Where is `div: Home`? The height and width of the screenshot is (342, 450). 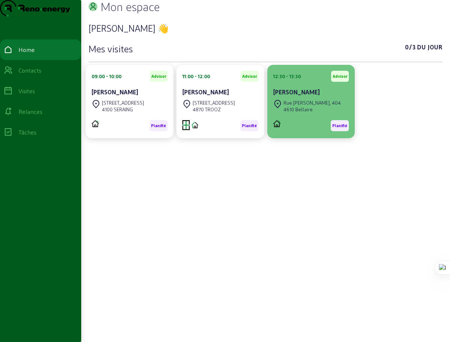 div: Home is located at coordinates (27, 50).